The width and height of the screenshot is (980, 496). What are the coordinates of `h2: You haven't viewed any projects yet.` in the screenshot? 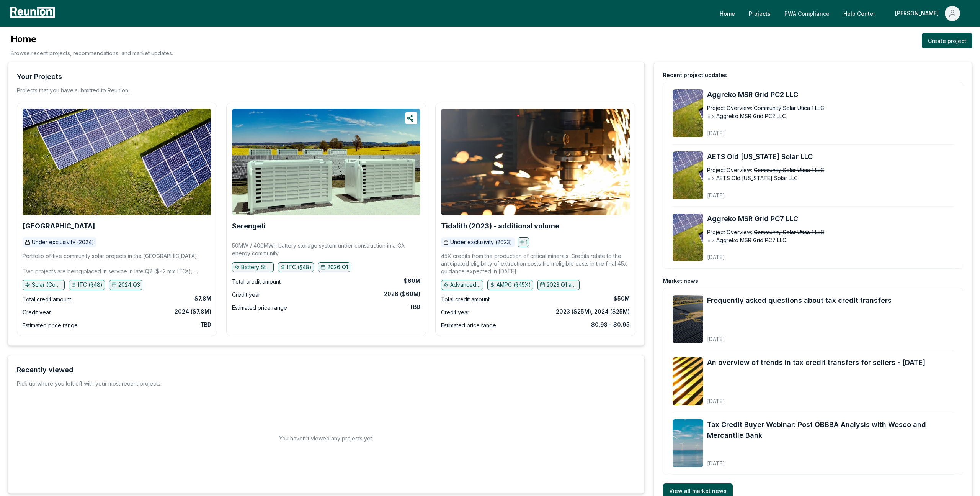 It's located at (326, 438).